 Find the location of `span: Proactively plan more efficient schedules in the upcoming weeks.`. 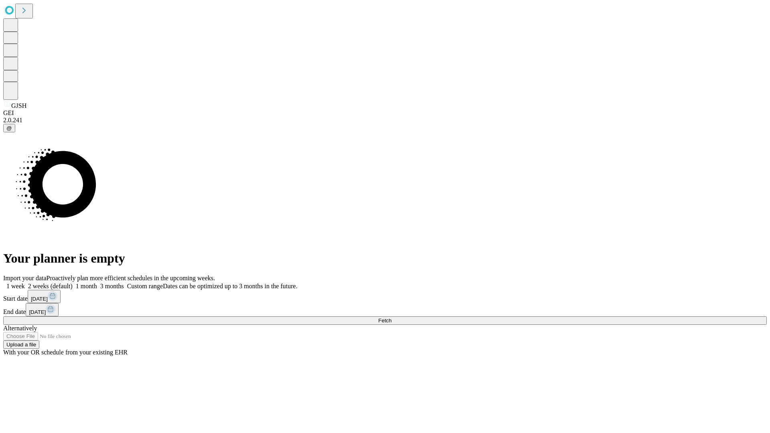

span: Proactively plan more efficient schedules in the upcoming weeks. is located at coordinates (131, 278).